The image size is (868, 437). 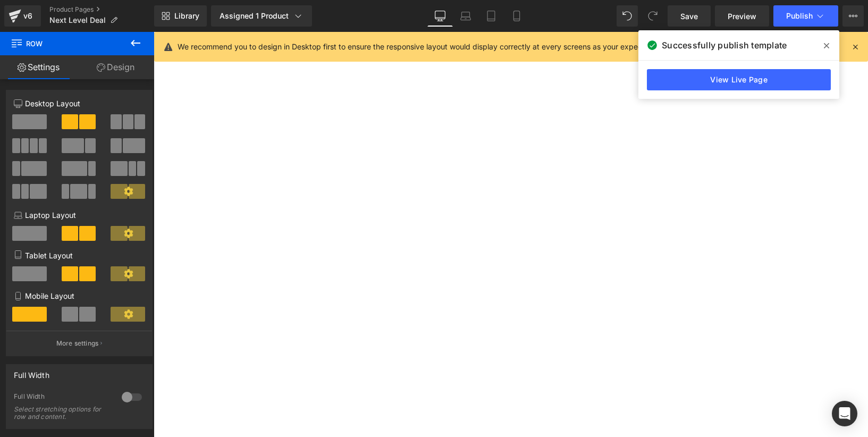 What do you see at coordinates (440, 16) in the screenshot?
I see `a: Desktop` at bounding box center [440, 16].